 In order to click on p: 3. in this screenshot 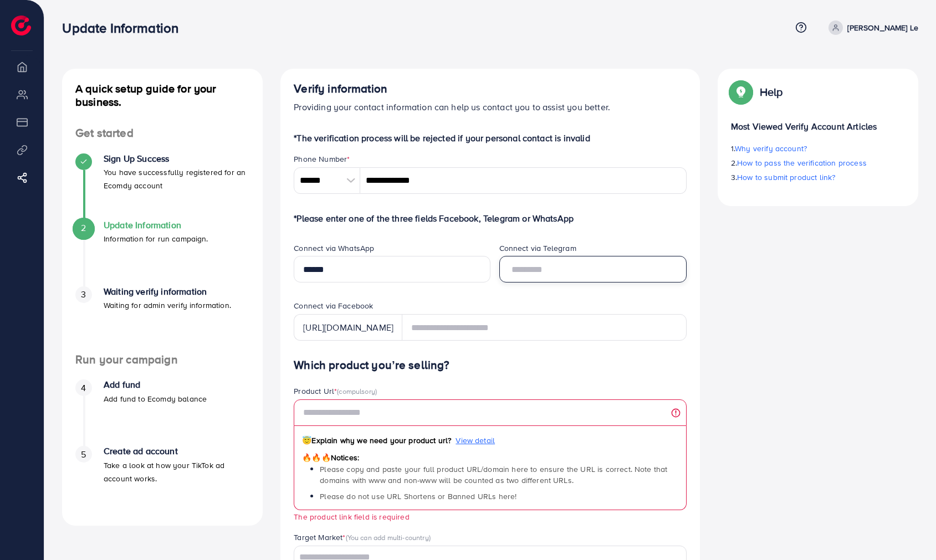, I will do `click(817, 177)`.